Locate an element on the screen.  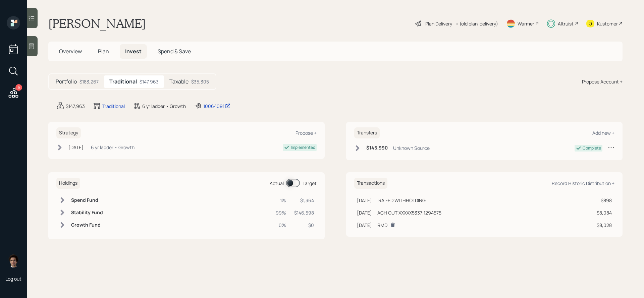
span: Plan is located at coordinates (103, 51).